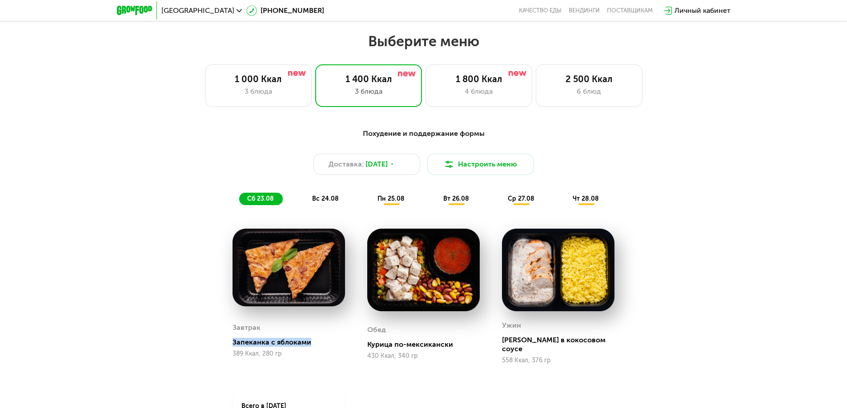 This screenshot has width=847, height=408. Describe the element at coordinates (702, 11) in the screenshot. I see `div: Личный кабинет` at that location.